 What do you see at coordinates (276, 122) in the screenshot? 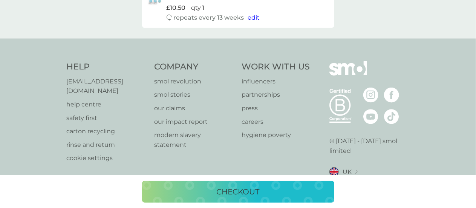
I see `p: careers` at bounding box center [276, 122].